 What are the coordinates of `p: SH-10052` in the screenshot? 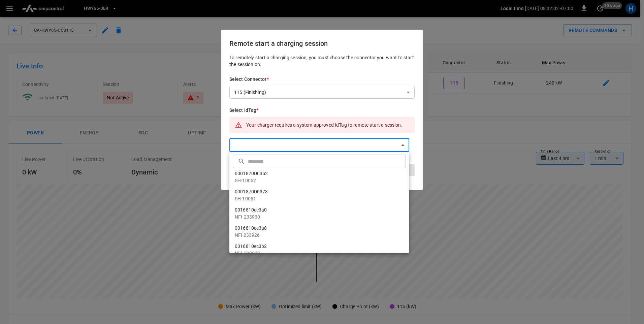 It's located at (319, 180).